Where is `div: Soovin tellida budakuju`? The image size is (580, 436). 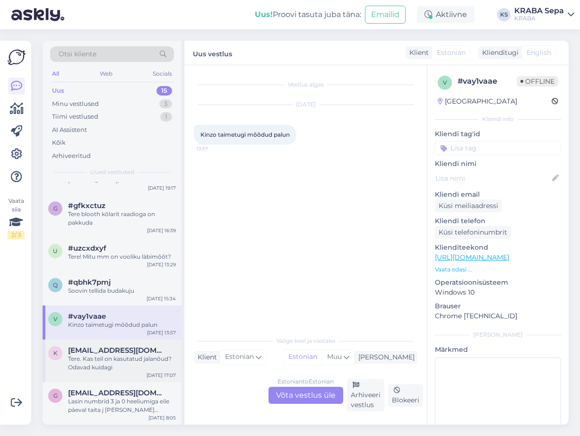 div: Soovin tellida budakuju is located at coordinates (122, 291).